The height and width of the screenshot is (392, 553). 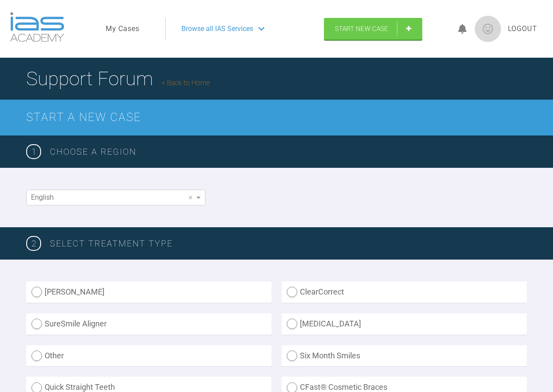 I want to click on h2: Start a New Case, so click(x=276, y=118).